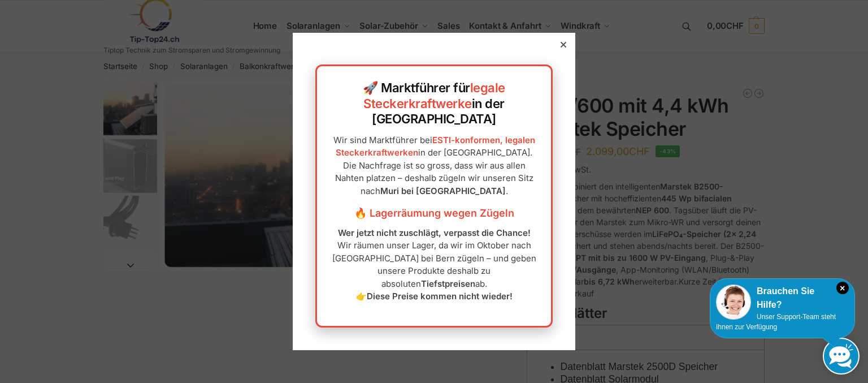 This screenshot has height=383, width=868. Describe the element at coordinates (434, 96) in the screenshot. I see `a: legale Steckerkraftwerke` at that location.